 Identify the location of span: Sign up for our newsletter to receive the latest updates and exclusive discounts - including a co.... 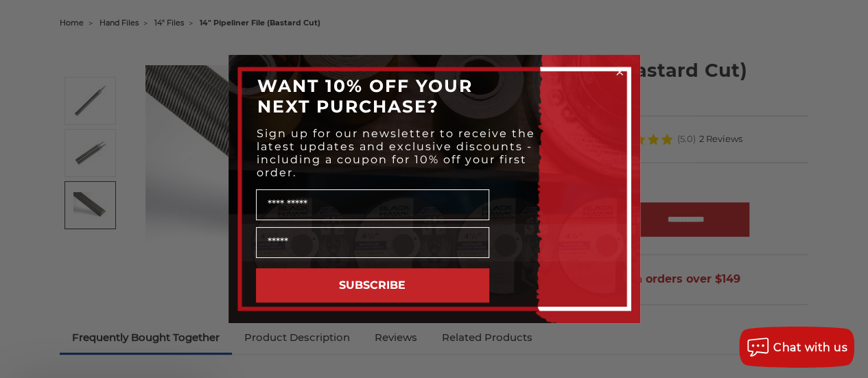
(396, 153).